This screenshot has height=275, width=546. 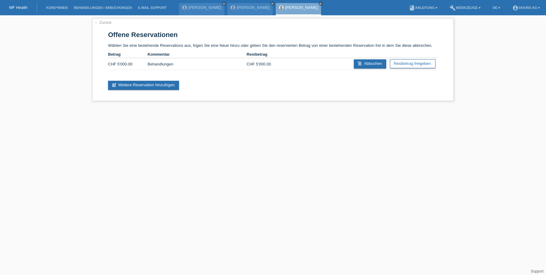 I want to click on a: Restbetrag freigeben, so click(x=413, y=64).